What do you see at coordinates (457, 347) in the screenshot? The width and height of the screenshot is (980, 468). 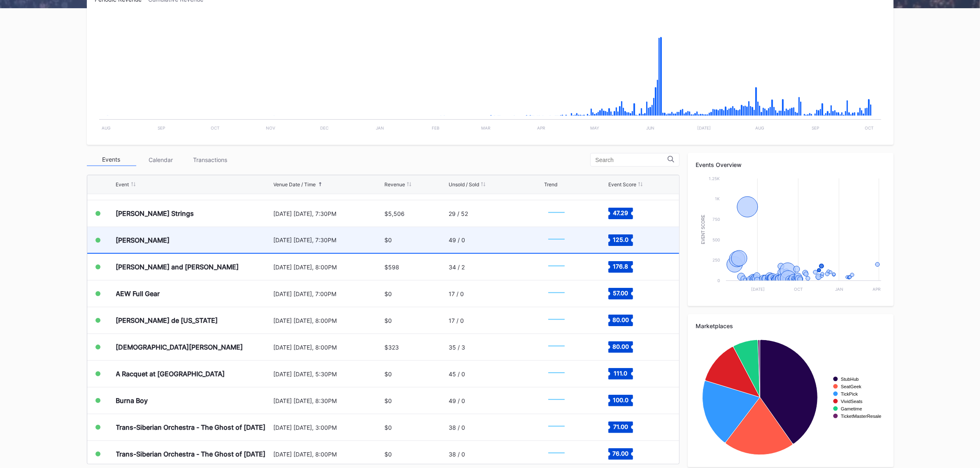 I see `div: 35 / 3` at bounding box center [457, 347].